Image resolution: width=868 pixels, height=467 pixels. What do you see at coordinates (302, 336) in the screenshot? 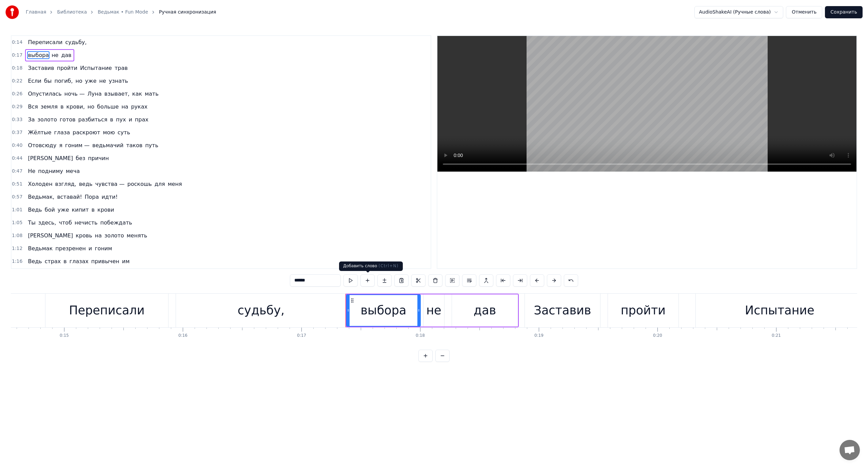
I see `div: 0:17` at bounding box center [302, 336].